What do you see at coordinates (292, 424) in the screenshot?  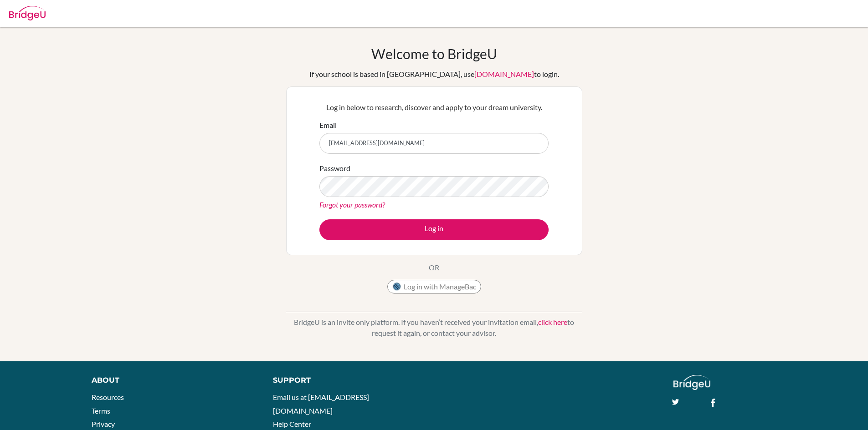 I see `a: Help Center` at bounding box center [292, 424].